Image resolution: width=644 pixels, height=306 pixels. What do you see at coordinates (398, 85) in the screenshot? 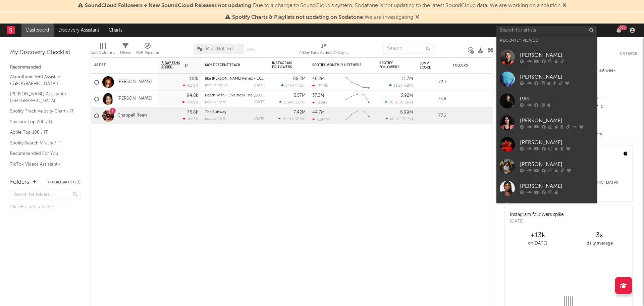
I see `span: 81.2k` at bounding box center [398, 85].